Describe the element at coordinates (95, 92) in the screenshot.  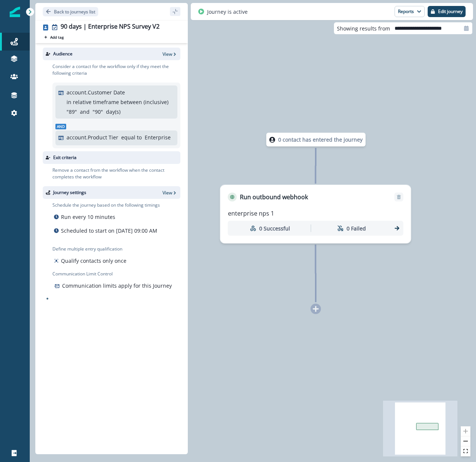
I see `p: account.Customer Date` at that location.